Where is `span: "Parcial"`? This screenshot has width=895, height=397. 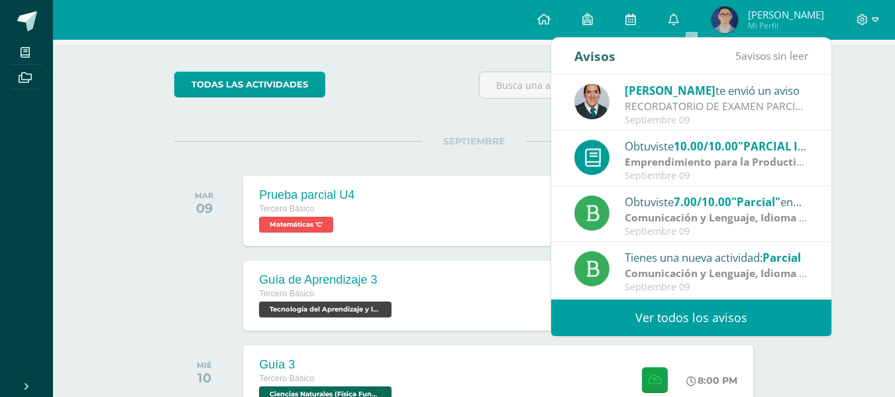
span: "Parcial" is located at coordinates (756, 201).